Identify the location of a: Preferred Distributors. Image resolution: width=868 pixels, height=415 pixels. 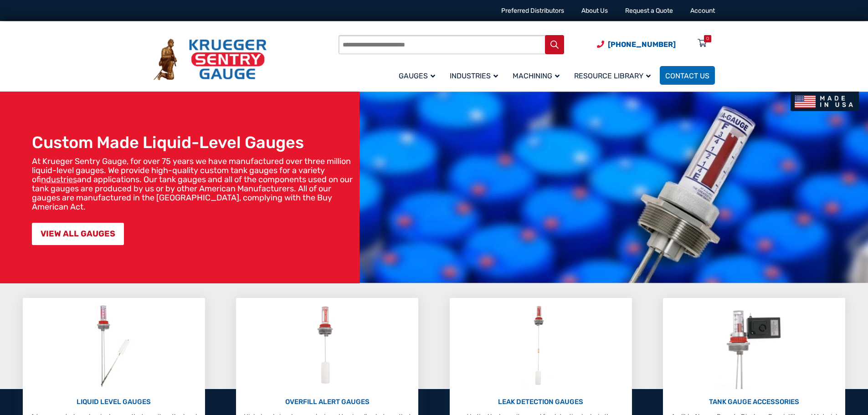
(533, 10).